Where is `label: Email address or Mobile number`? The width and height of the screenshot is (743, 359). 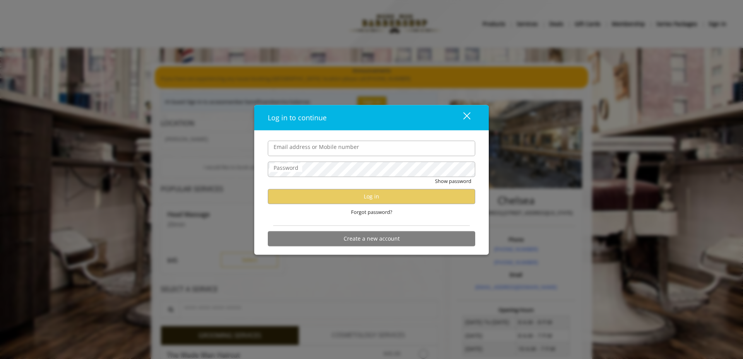
label: Email address or Mobile number is located at coordinates (316, 147).